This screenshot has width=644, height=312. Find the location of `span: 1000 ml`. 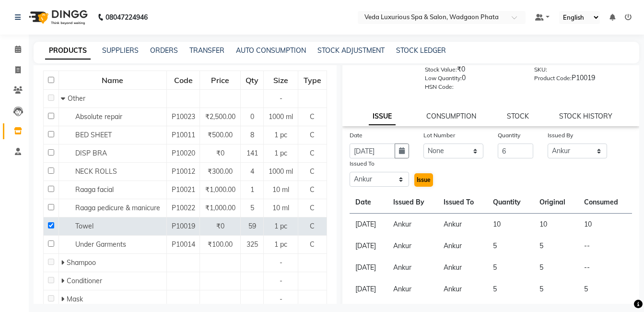

span: 1000 ml is located at coordinates (281, 172).